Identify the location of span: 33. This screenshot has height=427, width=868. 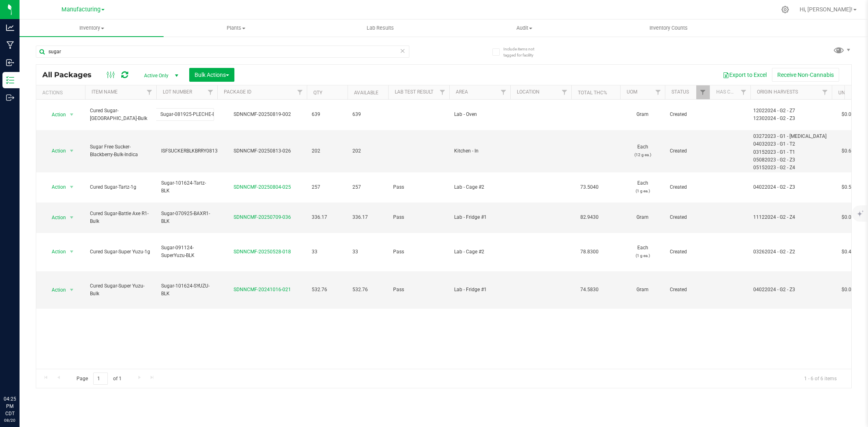
(368, 251).